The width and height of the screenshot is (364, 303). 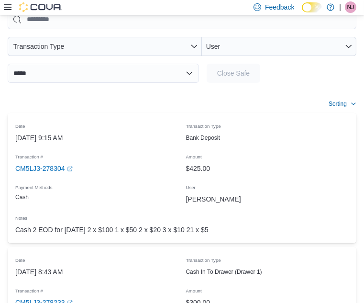 What do you see at coordinates (343, 104) in the screenshot?
I see `button: Sorting` at bounding box center [343, 104].